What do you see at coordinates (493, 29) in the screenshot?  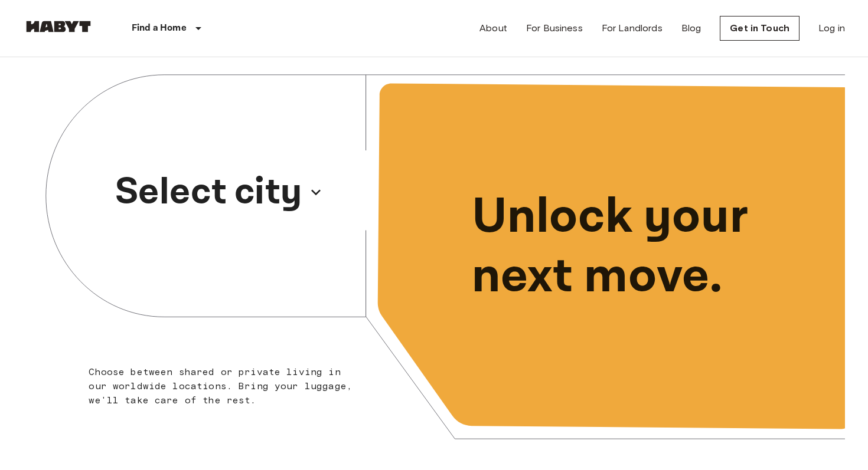 I see `a: About` at bounding box center [493, 29].